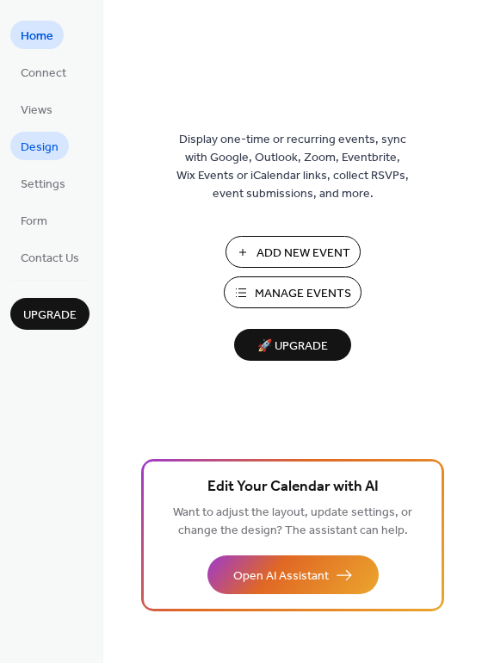  What do you see at coordinates (281, 576) in the screenshot?
I see `span: Open AI Assistant` at bounding box center [281, 576].